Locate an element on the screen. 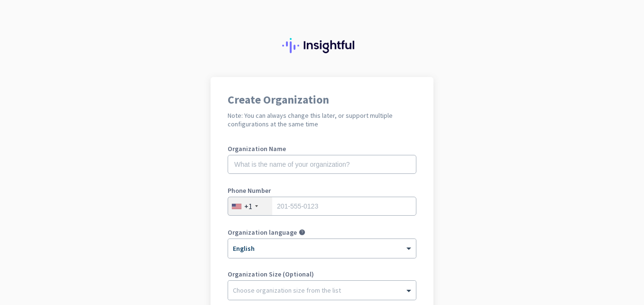  label: Phone Number is located at coordinates (322, 190).